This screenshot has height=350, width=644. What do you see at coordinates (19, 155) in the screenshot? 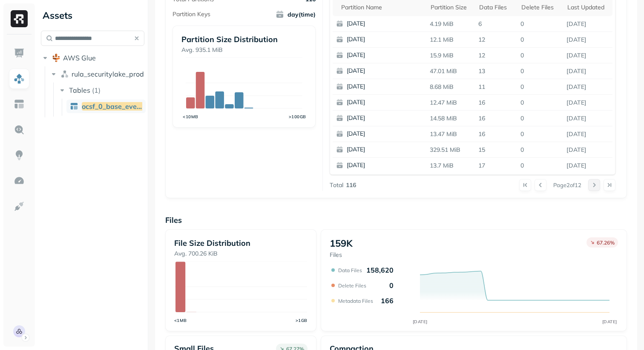
I see `img: Insights` at bounding box center [19, 155].